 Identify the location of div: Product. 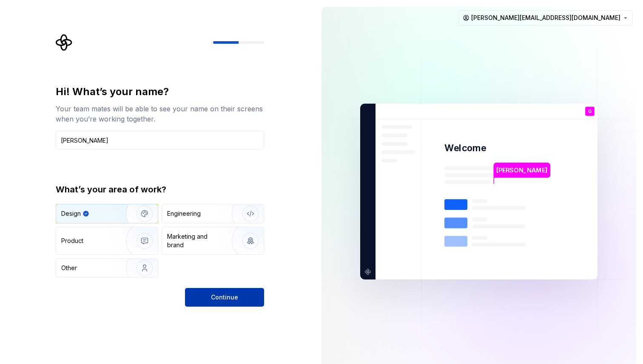
(73, 241).